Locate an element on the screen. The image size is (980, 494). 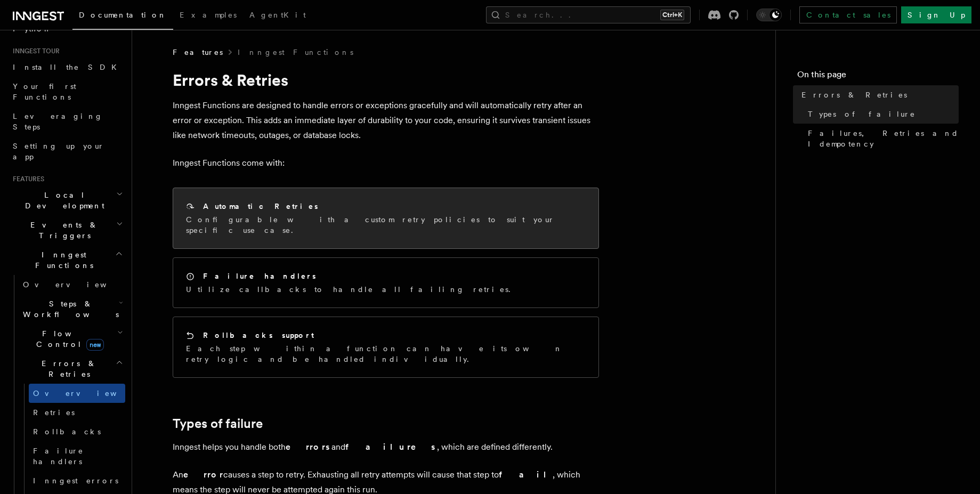
a: Inngest errors is located at coordinates (77, 480).